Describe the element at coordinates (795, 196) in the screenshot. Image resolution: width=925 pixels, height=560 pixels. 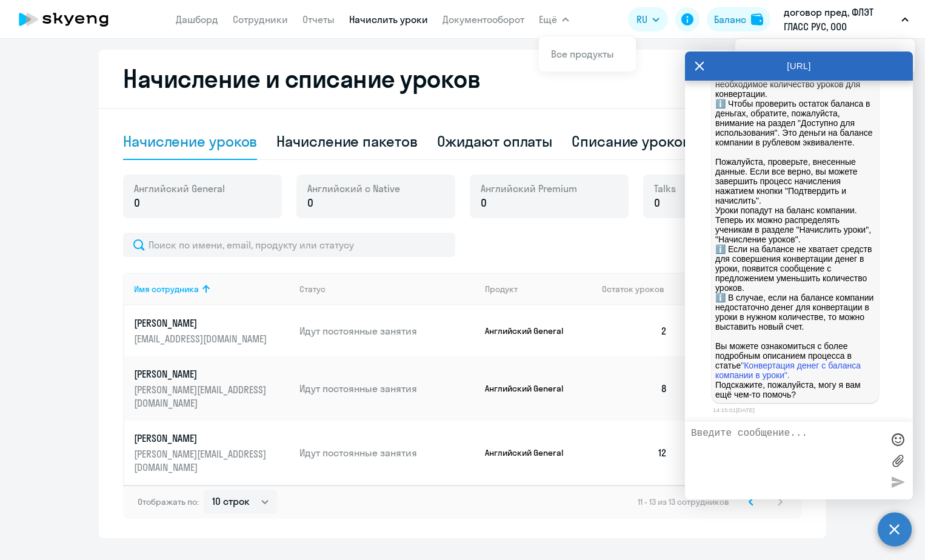
I see `p: ℹ️ Чтобы проверить остаток баланса в деньгах, обратите, пожалуйста, внимание на раздел "Доступно ...` at that location.